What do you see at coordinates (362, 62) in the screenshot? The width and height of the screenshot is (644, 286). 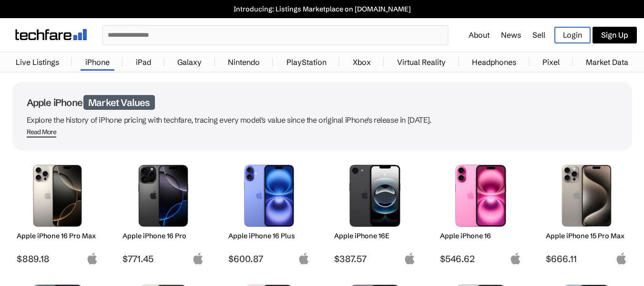 I see `a: Xbox` at bounding box center [362, 62].